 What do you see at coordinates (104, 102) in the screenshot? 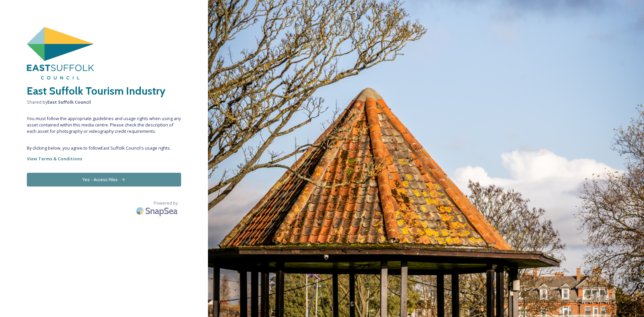
I see `span: Shared by` at bounding box center [104, 102].